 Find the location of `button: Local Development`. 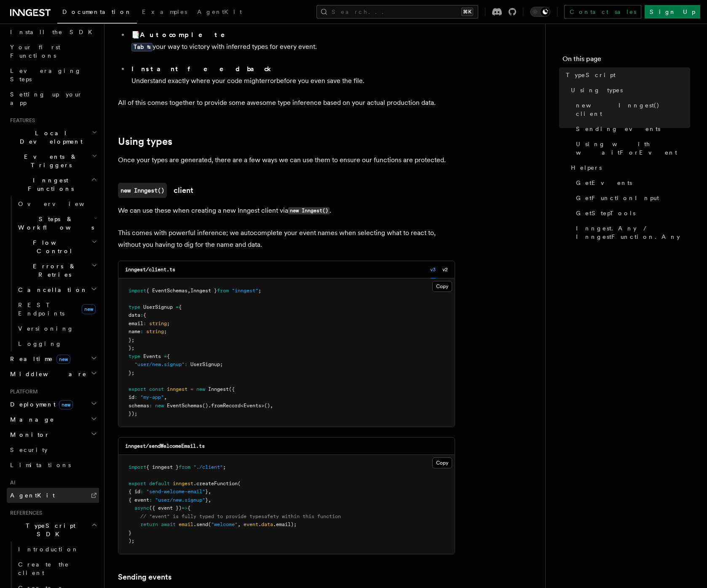

button: Local Development is located at coordinates (52, 137).